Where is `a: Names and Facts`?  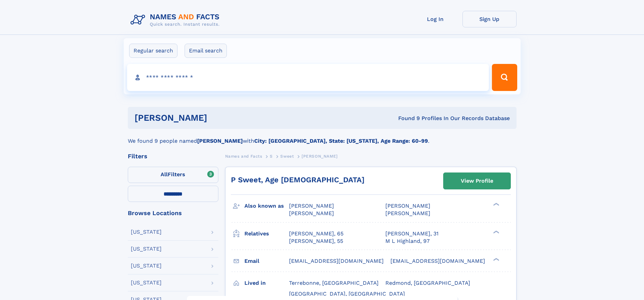
a: Names and Facts is located at coordinates (244, 156).